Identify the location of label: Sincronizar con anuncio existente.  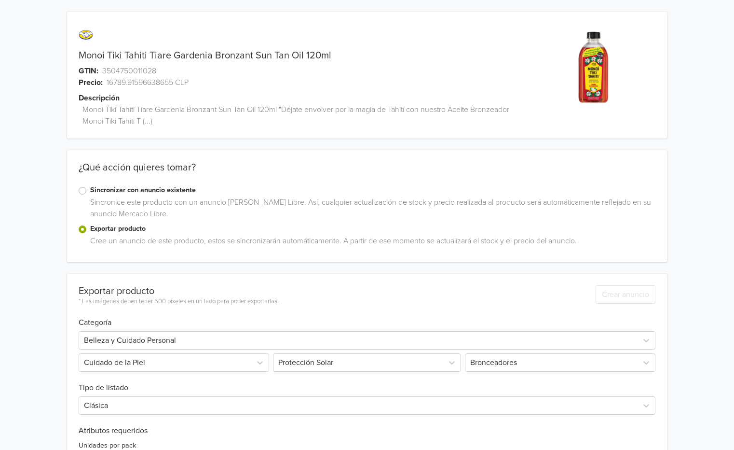
(372, 190).